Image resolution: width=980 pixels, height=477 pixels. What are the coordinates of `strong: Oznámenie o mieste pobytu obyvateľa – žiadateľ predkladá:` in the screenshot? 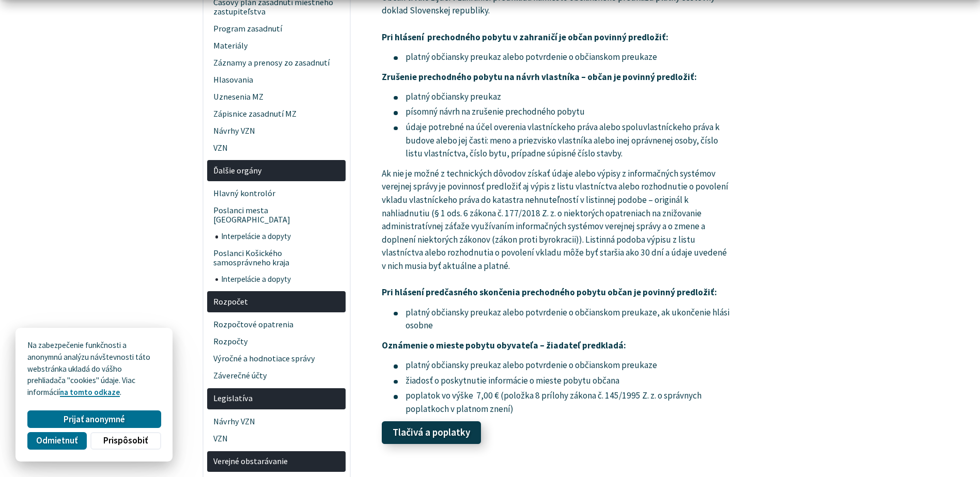 It's located at (503, 345).